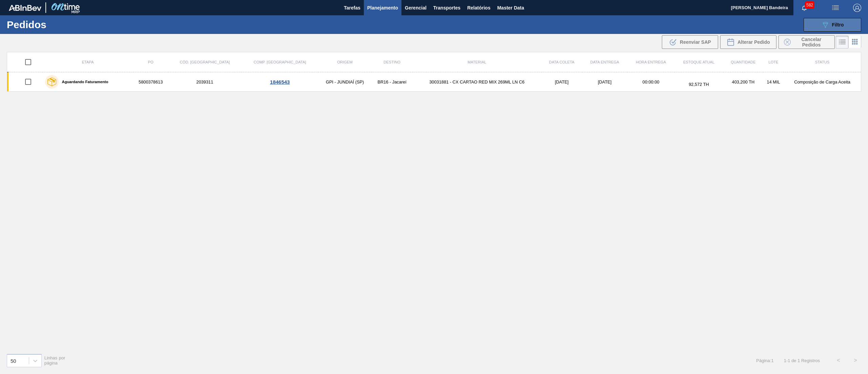 The height and width of the screenshot is (374, 868). What do you see at coordinates (150, 62) in the screenshot?
I see `span: PO` at bounding box center [150, 62].